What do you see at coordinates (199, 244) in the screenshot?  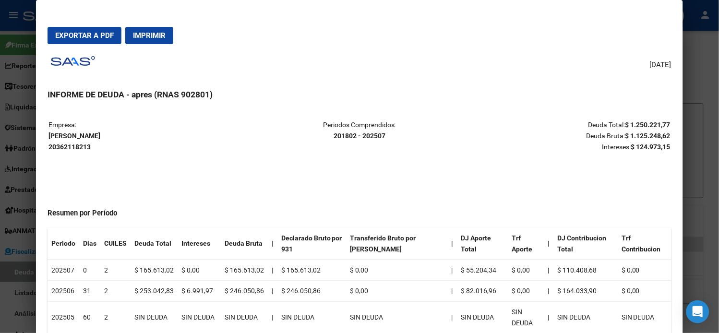 I see `th: Intereses` at bounding box center [199, 244].